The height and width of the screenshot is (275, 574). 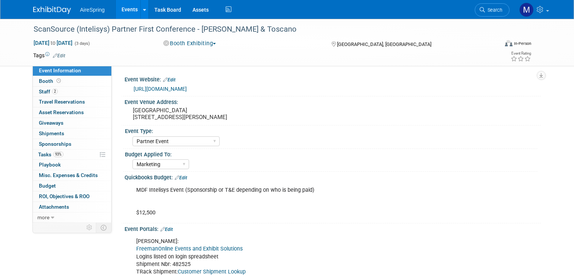 What do you see at coordinates (92, 10) in the screenshot?
I see `span: AireSpring` at bounding box center [92, 10].